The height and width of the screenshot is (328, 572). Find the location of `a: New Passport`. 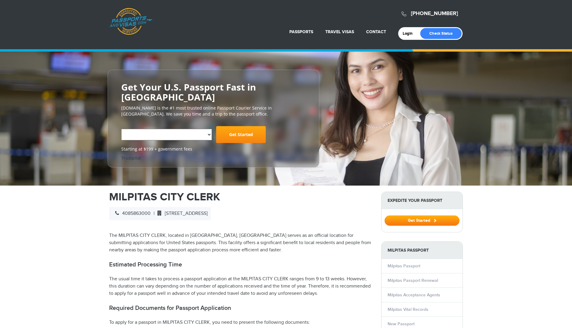

a: New Passport is located at coordinates (401, 324).